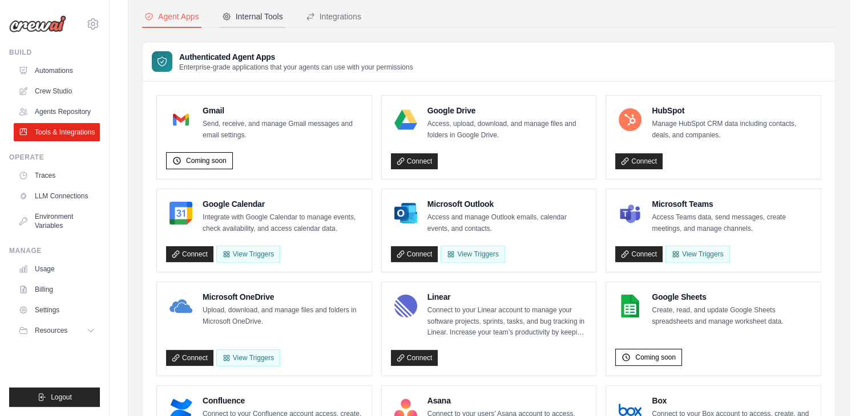 The image size is (868, 416). I want to click on img: Microsoft Outlook Logo, so click(405, 214).